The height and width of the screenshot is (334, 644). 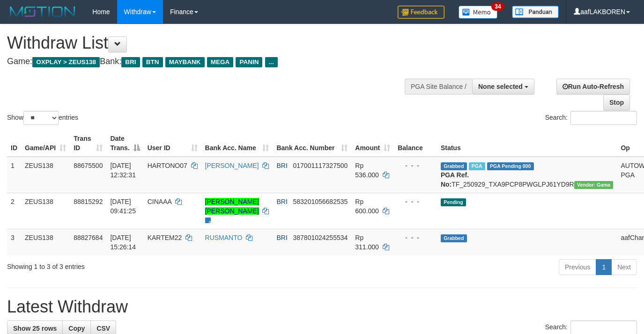 I want to click on div: Showing 1 to 3 of 3 entries, so click(x=134, y=265).